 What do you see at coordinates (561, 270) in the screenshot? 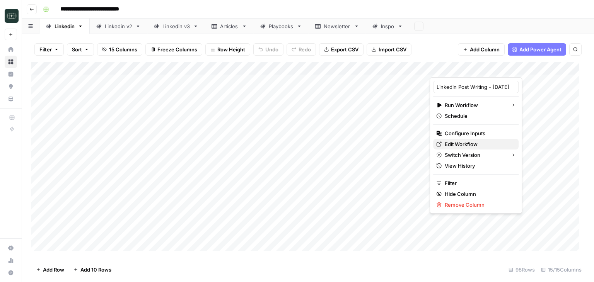
I see `div: 15/15 Columns` at bounding box center [561, 270].